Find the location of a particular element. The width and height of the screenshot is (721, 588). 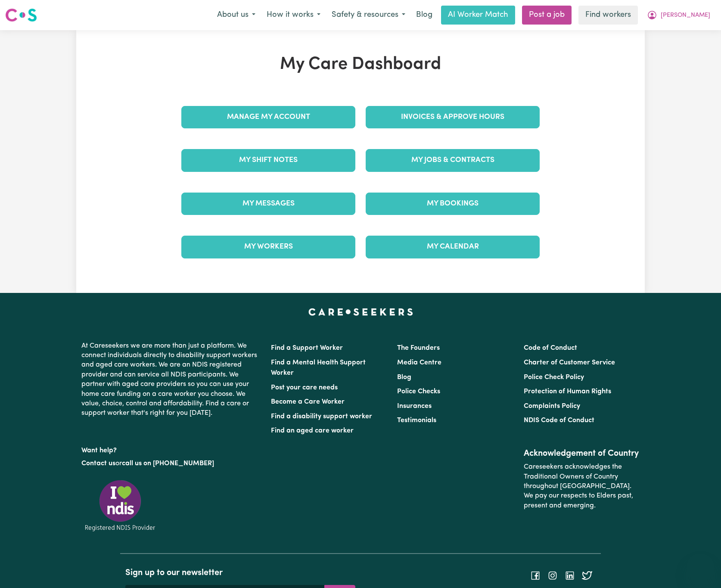

a: NDIS Code of Conduct is located at coordinates (559, 420).